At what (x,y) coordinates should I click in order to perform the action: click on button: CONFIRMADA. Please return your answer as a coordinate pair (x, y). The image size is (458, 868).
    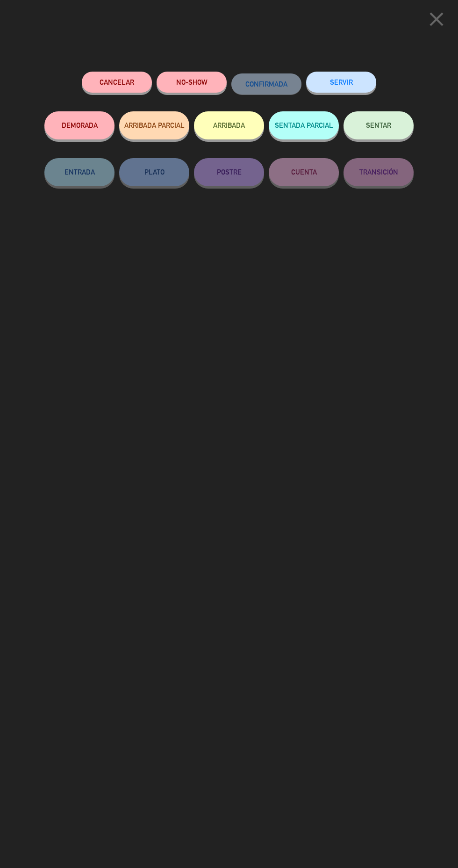
    Looking at the image, I should click on (267, 84).